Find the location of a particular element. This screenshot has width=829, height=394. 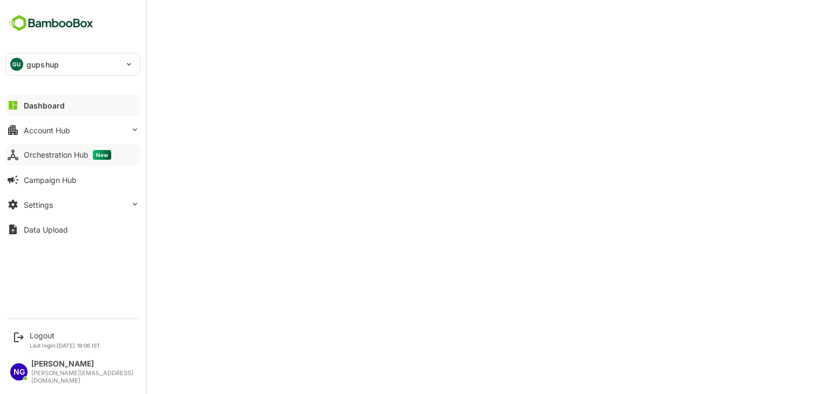

div: Campaign Hub is located at coordinates (50, 180).